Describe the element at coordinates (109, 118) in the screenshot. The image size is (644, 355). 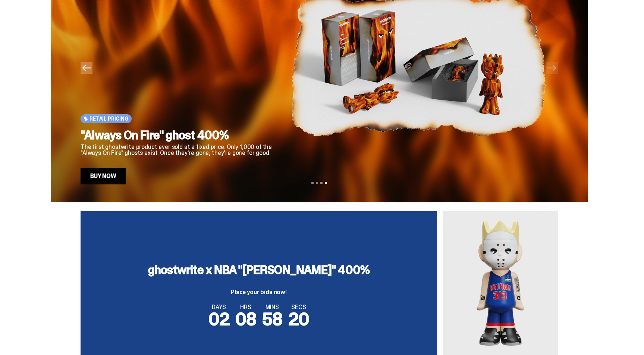
I see `span: Retail Pricing` at that location.